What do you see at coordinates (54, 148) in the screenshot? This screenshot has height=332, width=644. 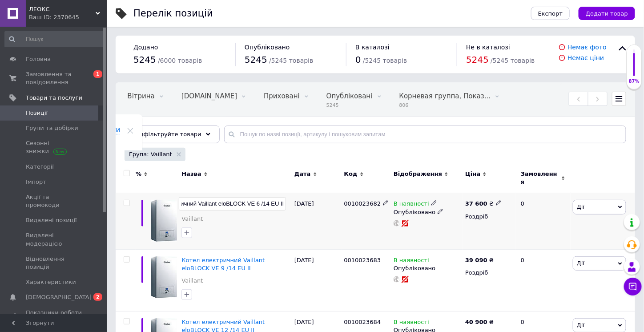 I see `span: Сезонні знижки` at bounding box center [54, 148].